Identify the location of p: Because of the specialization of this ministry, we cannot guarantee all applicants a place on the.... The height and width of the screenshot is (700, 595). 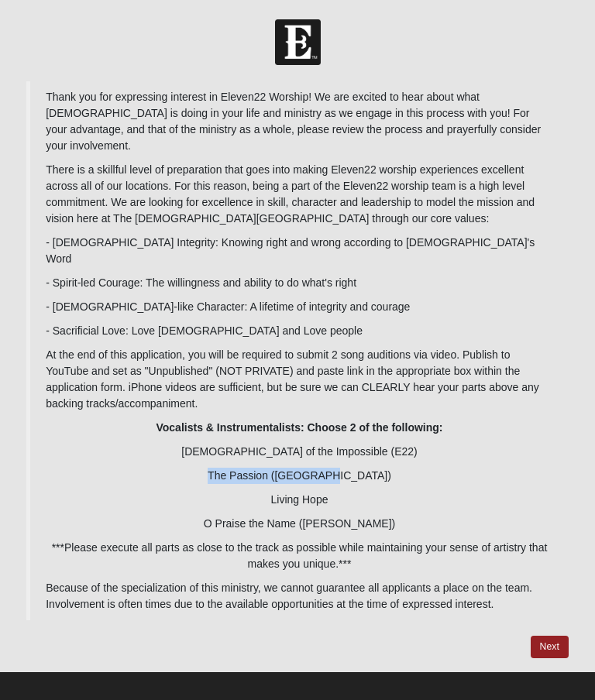
(299, 595).